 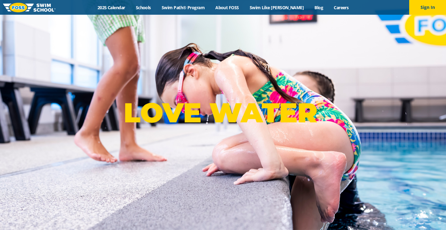 What do you see at coordinates (29, 7) in the screenshot?
I see `img: FOSS Swim School Logo` at bounding box center [29, 7].